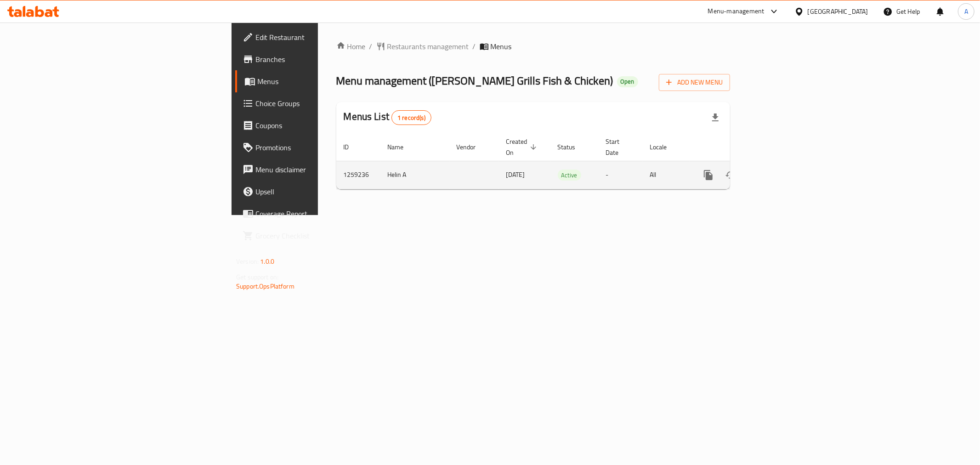 This screenshot has width=980, height=465. I want to click on h2: Menus List, so click(387, 117).